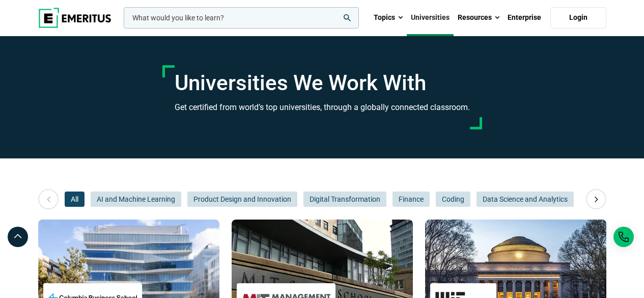  I want to click on button: Product Design and Innovation, so click(242, 199).